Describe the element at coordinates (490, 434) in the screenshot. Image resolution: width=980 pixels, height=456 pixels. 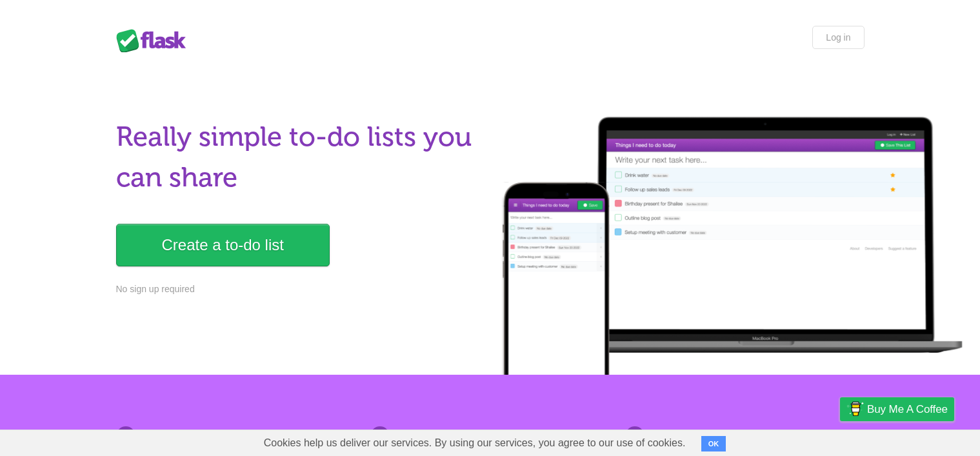
I see `h2: Share lists with ease.` at that location.